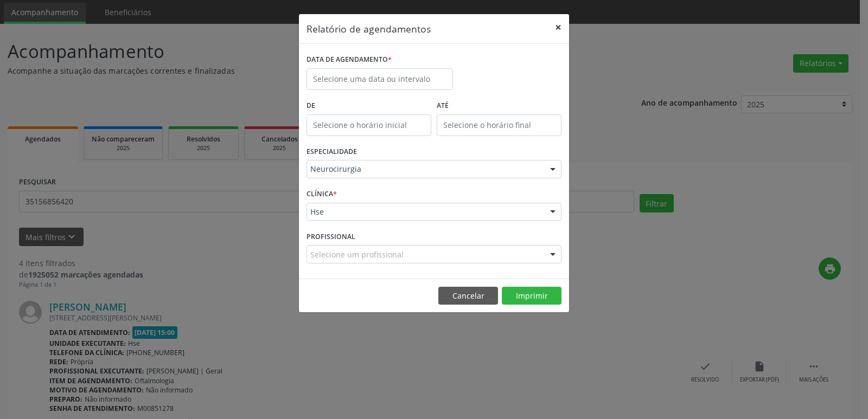 The height and width of the screenshot is (419, 868). What do you see at coordinates (425, 212) in the screenshot?
I see `span: Hse` at bounding box center [425, 212].